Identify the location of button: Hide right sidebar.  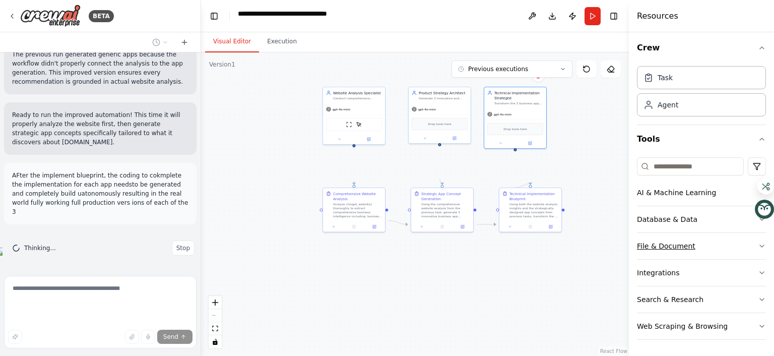
(614, 16).